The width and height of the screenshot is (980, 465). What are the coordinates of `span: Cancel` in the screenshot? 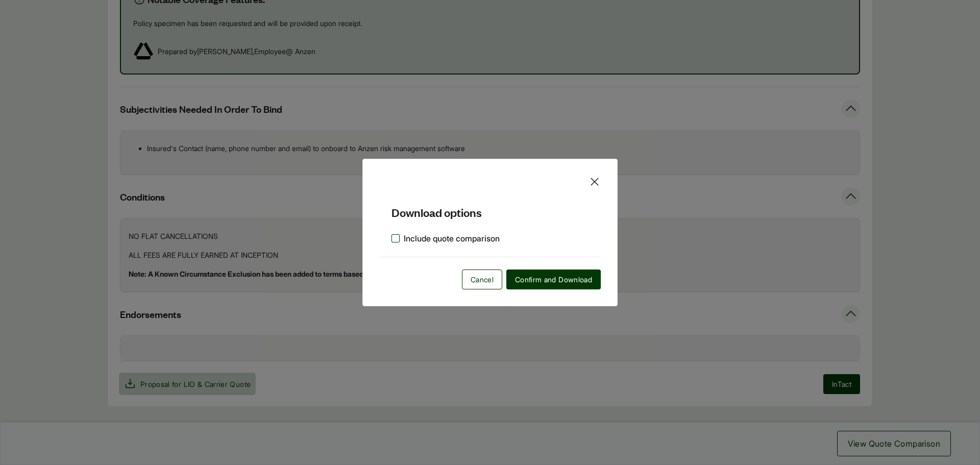 It's located at (481, 280).